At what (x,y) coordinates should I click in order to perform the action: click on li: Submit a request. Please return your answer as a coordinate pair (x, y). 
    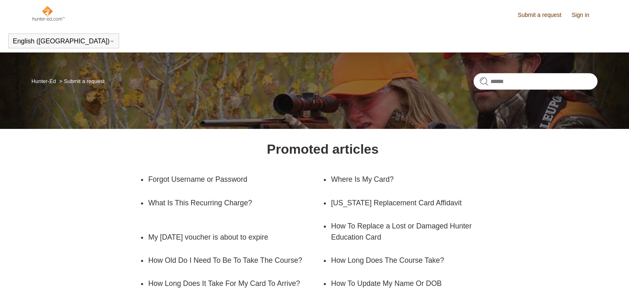
    Looking at the image, I should click on (81, 81).